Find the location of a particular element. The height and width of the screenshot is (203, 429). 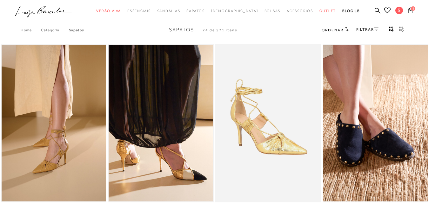

span: 24 de 571 itens is located at coordinates (220, 30).